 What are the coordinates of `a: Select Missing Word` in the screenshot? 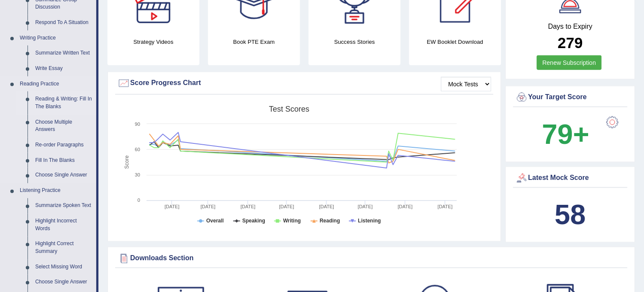 It's located at (63, 267).